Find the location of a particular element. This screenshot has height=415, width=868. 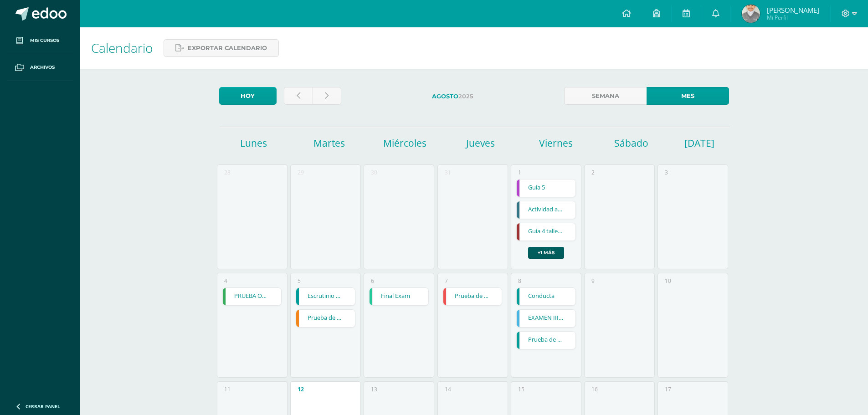

span: Cerrar panel is located at coordinates (43, 407).